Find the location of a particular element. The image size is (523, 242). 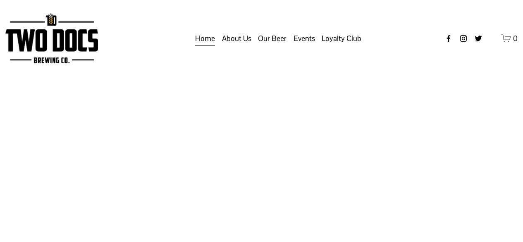

a: Two Docs Brewing Co. is located at coordinates (52, 38).